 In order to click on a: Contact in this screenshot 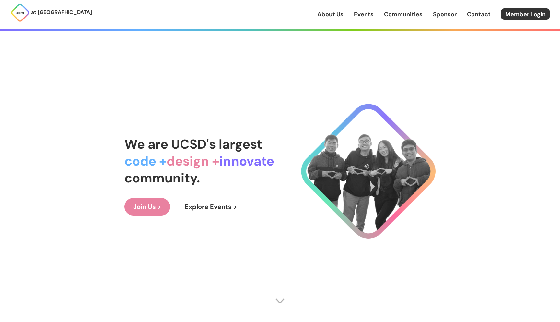, I will do `click(479, 14)`.